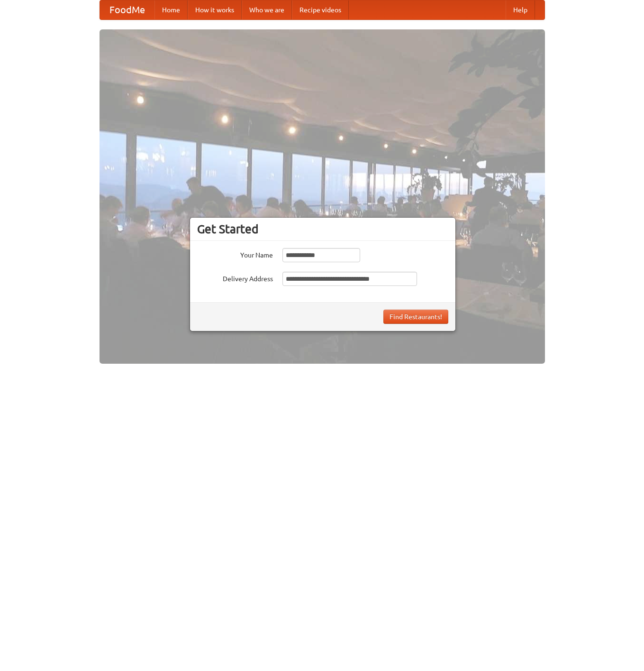 This screenshot has height=671, width=644. Describe the element at coordinates (235, 277) in the screenshot. I see `label: Delivery Address` at that location.